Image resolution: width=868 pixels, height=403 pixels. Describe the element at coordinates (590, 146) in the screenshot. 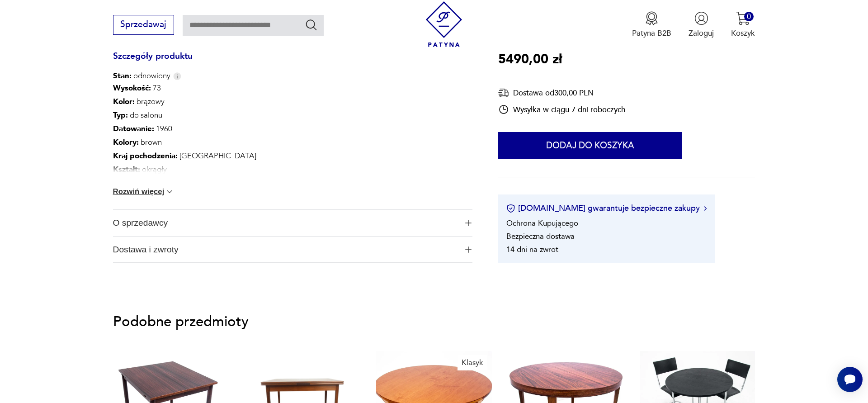

I see `button: Dodaj do koszyka` at that location.